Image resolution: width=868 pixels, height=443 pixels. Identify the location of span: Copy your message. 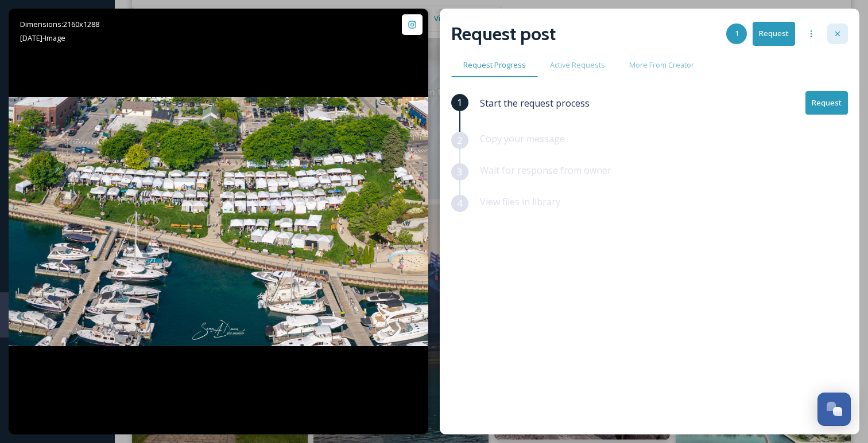
(522, 139).